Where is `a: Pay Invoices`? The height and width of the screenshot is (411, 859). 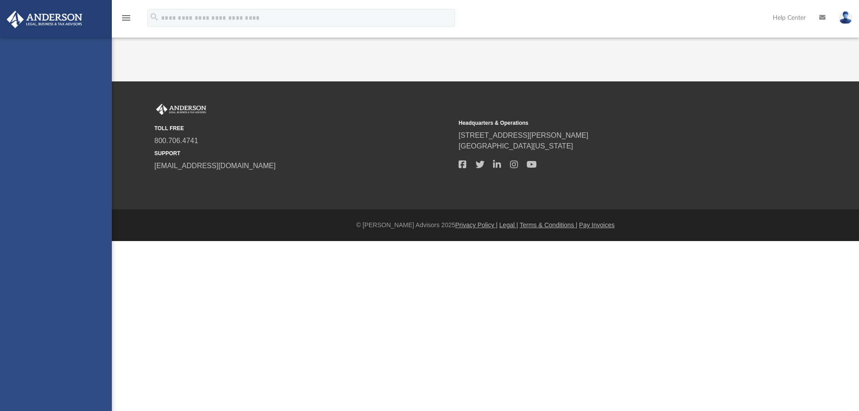 a: Pay Invoices is located at coordinates (597, 225).